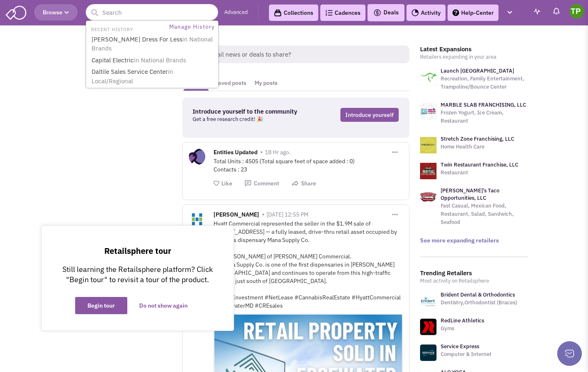 The image size is (588, 372). What do you see at coordinates (223, 183) in the screenshot?
I see `button: Like` at bounding box center [223, 183].